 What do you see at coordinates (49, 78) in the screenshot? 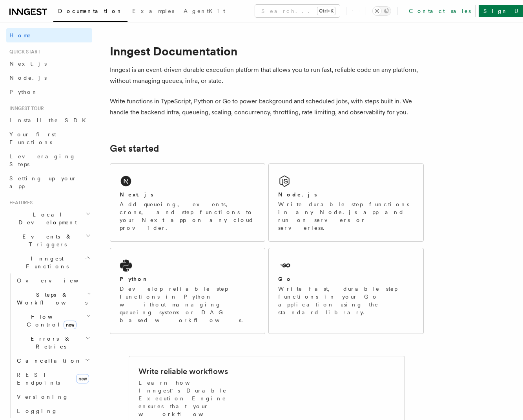
I see `a: Node.js` at bounding box center [49, 78].